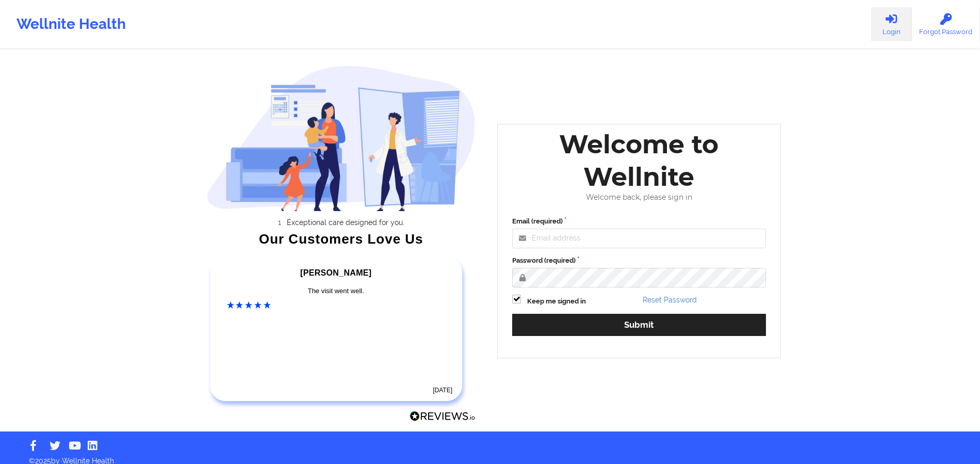 The height and width of the screenshot is (464, 980). Describe the element at coordinates (556, 301) in the screenshot. I see `label: Keep me signed in` at that location.